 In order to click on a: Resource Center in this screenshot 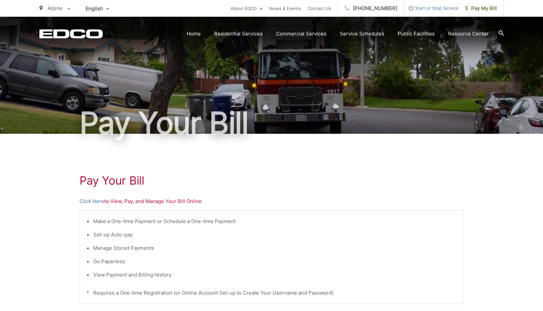, I will do `click(468, 34)`.